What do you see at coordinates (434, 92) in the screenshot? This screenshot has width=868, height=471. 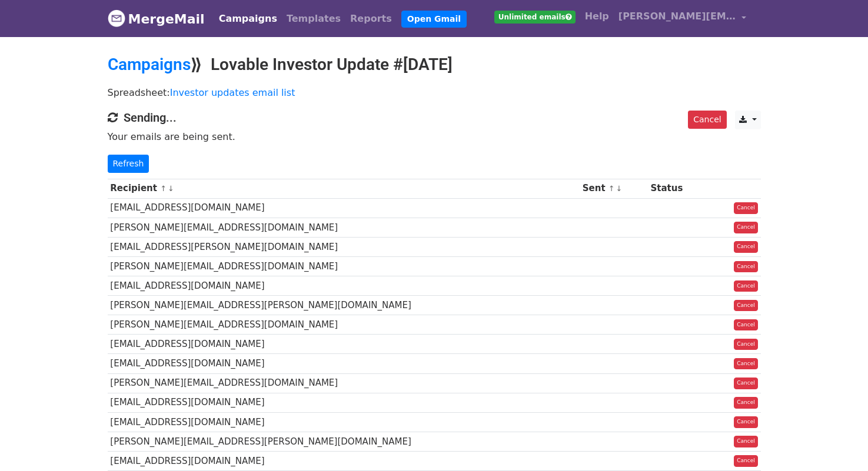 I see `p: Spreadsheet:` at bounding box center [434, 92].